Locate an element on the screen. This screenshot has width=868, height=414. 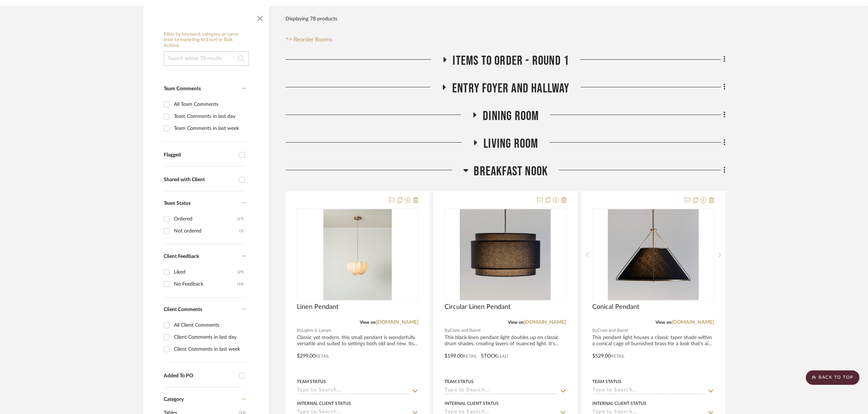
span: Breakfast Nook is located at coordinates (511, 171).